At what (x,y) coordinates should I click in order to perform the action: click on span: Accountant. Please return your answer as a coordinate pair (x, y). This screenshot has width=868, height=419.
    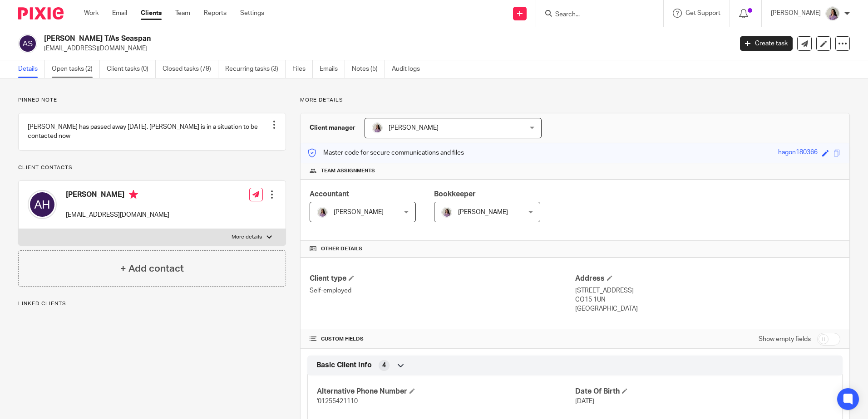
    Looking at the image, I should click on (329, 194).